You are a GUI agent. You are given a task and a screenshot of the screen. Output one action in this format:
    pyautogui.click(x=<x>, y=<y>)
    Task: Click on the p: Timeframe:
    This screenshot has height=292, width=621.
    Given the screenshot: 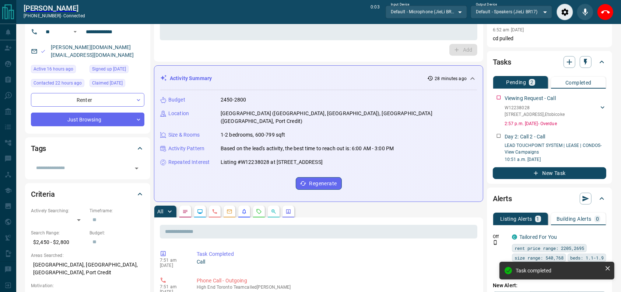 What is the action you would take?
    pyautogui.click(x=117, y=210)
    